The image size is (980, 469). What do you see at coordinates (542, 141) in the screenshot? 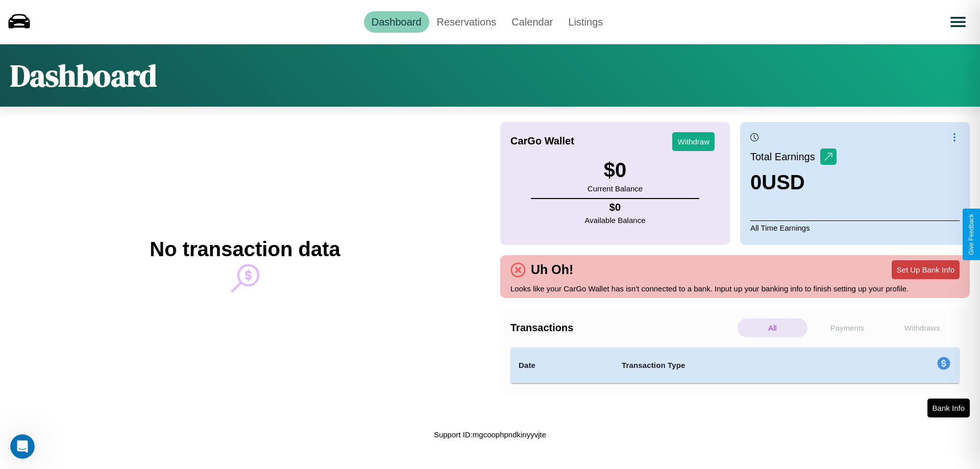
I see `h4: CarGo Wallet` at bounding box center [542, 141].